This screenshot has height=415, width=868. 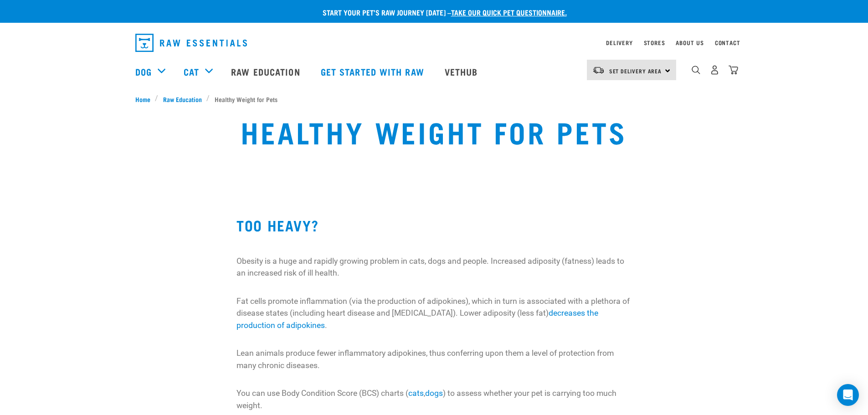 I want to click on div: Open Intercom Messenger, so click(x=848, y=395).